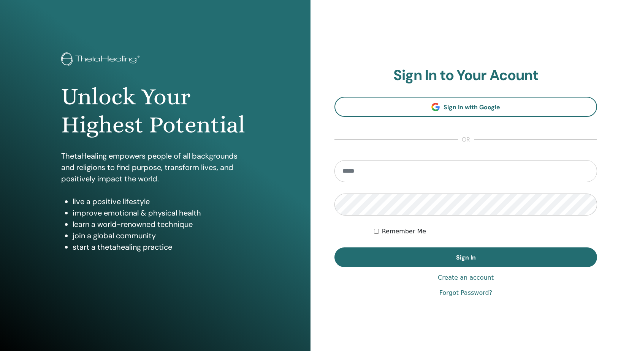 The image size is (621, 351). I want to click on label: Remember Me, so click(404, 232).